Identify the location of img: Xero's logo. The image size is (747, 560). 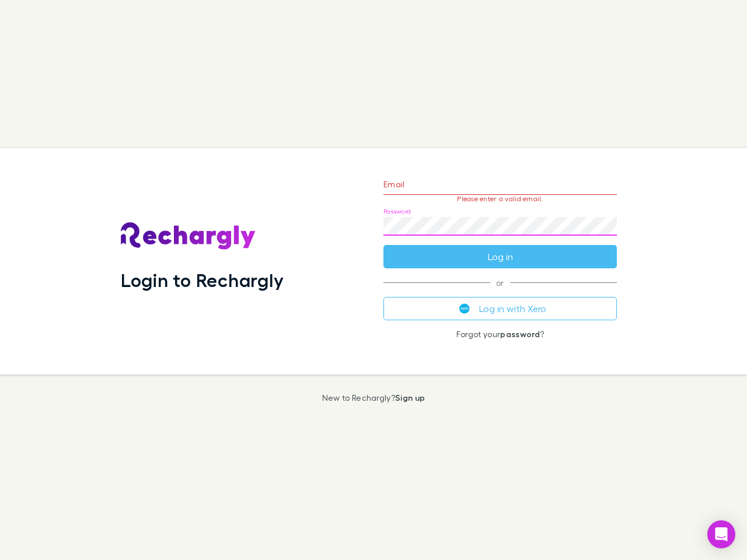
(465, 309).